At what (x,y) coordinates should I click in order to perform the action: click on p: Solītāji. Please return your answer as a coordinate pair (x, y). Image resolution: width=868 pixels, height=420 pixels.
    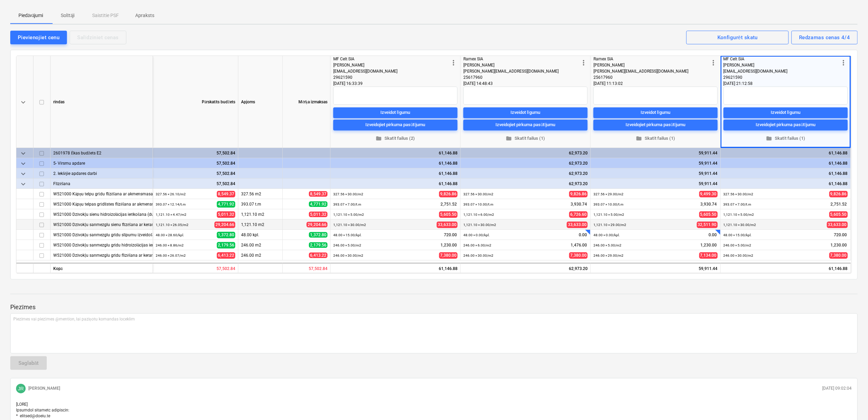
    Looking at the image, I should click on (68, 15).